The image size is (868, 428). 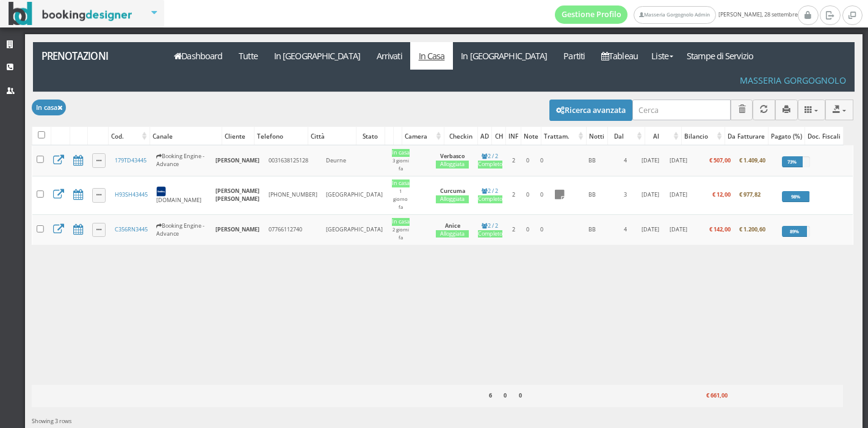 I want to click on div: Da Fatturare, so click(x=746, y=136).